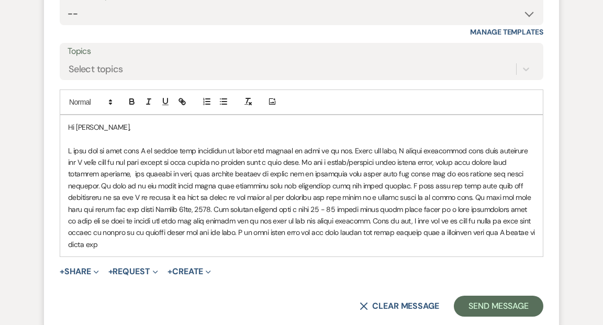 The height and width of the screenshot is (325, 603). What do you see at coordinates (96, 69) in the screenshot?
I see `div: Select topics` at bounding box center [96, 69].